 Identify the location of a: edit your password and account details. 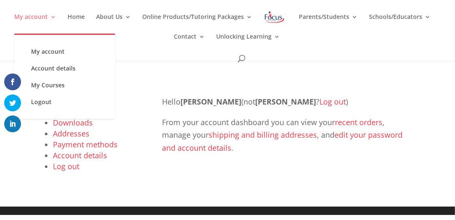
(282, 141).